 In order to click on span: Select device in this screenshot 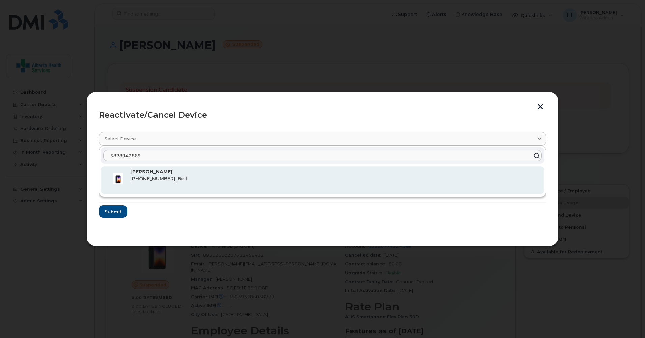, I will do `click(120, 139)`.